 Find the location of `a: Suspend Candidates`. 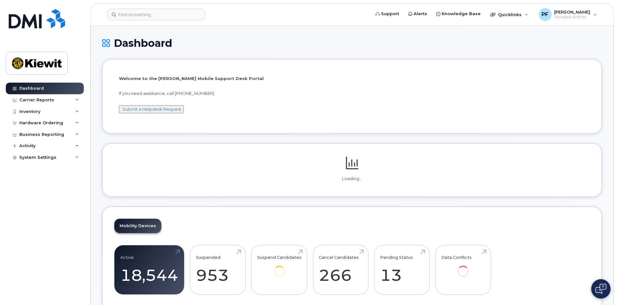

a: Suspend Candidates is located at coordinates (279, 267).